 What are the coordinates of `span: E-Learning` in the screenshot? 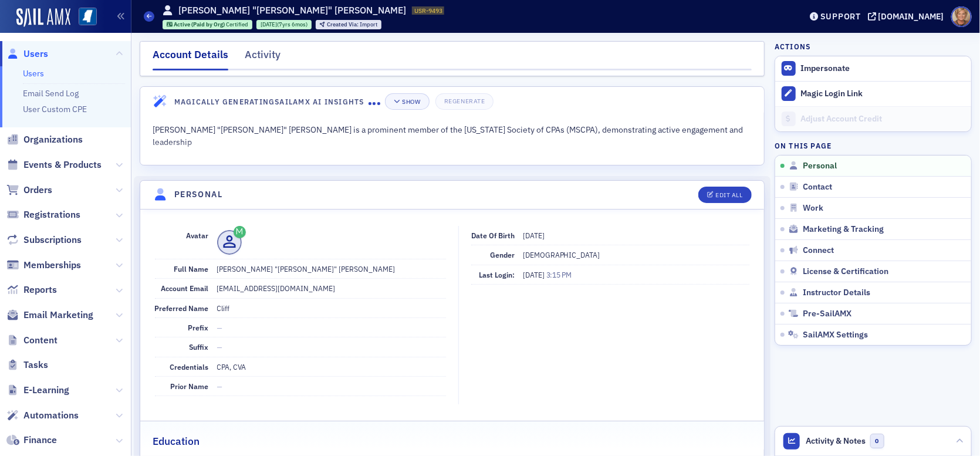 It's located at (47, 390).